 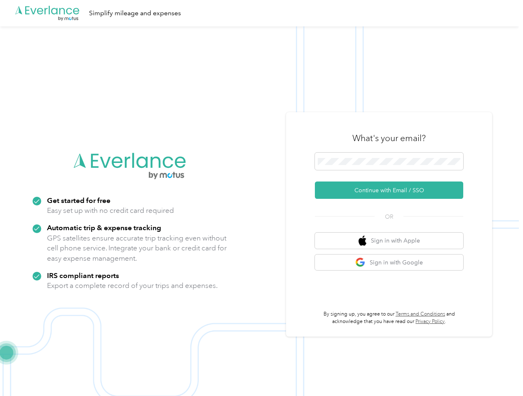 I want to click on h3: What's your email?, so click(x=389, y=138).